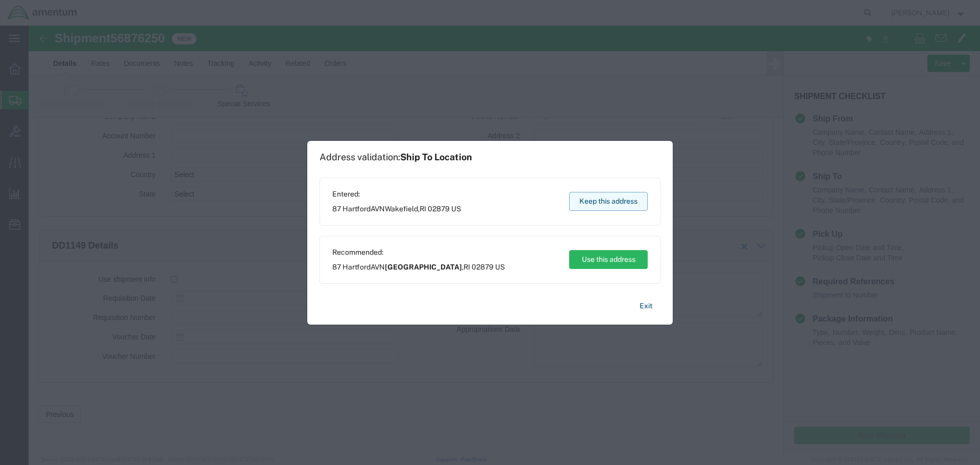 Image resolution: width=980 pixels, height=465 pixels. Describe the element at coordinates (397, 194) in the screenshot. I see `span: Entered:` at that location.